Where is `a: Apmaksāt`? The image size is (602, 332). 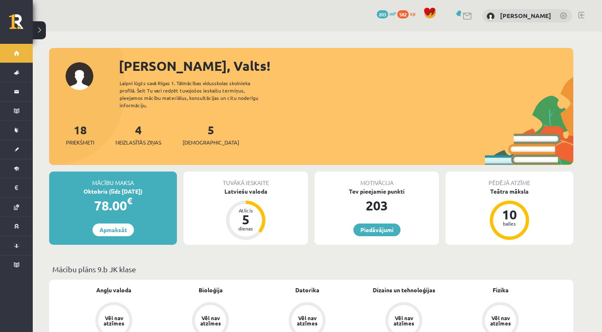 a: Apmaksāt is located at coordinates (113, 230).